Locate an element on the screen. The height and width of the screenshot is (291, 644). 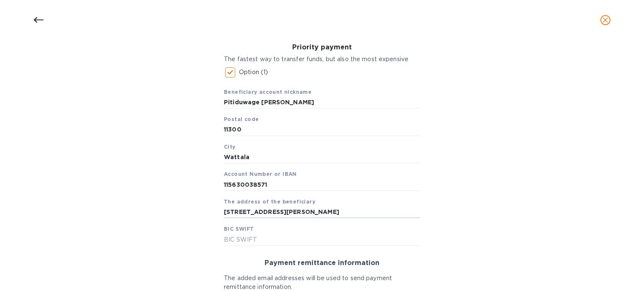
input: BIC SWIFT is located at coordinates (322, 240).